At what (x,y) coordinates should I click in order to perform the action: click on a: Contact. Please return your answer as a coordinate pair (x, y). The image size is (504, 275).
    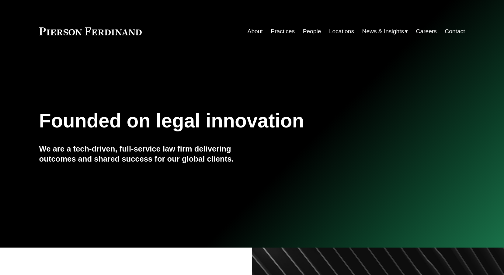
    Looking at the image, I should click on (455, 31).